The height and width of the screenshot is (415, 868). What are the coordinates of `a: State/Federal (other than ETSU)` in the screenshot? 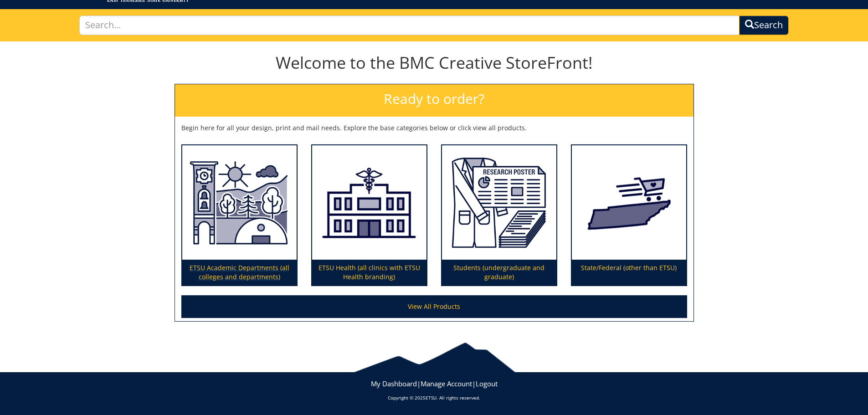 It's located at (629, 216).